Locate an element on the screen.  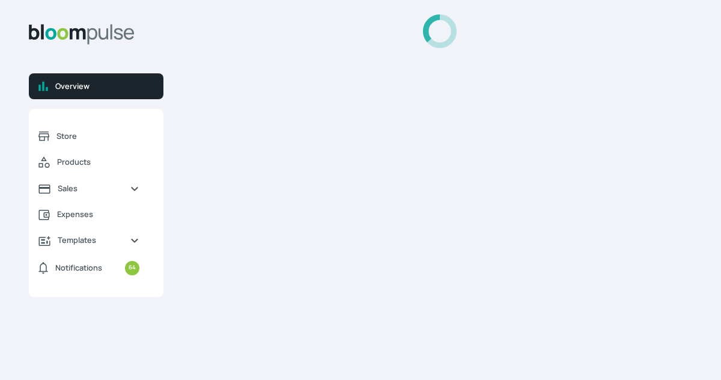
img: Bloom Logo is located at coordinates (82, 34).